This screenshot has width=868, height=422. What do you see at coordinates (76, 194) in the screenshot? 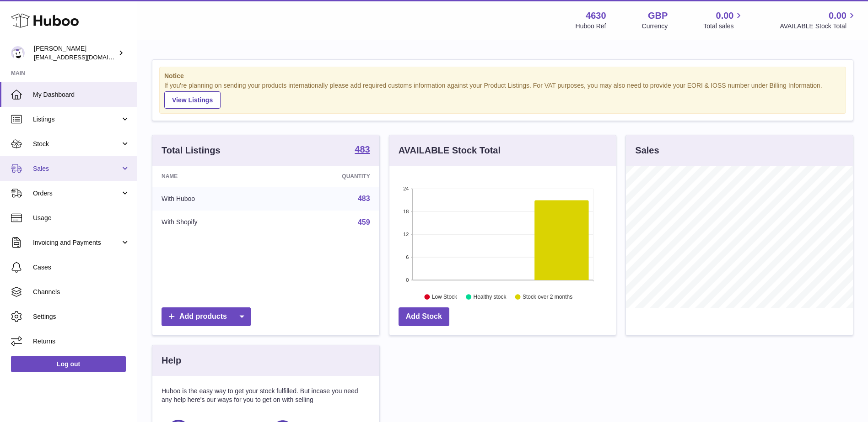
I see `span: Orders` at bounding box center [76, 194].